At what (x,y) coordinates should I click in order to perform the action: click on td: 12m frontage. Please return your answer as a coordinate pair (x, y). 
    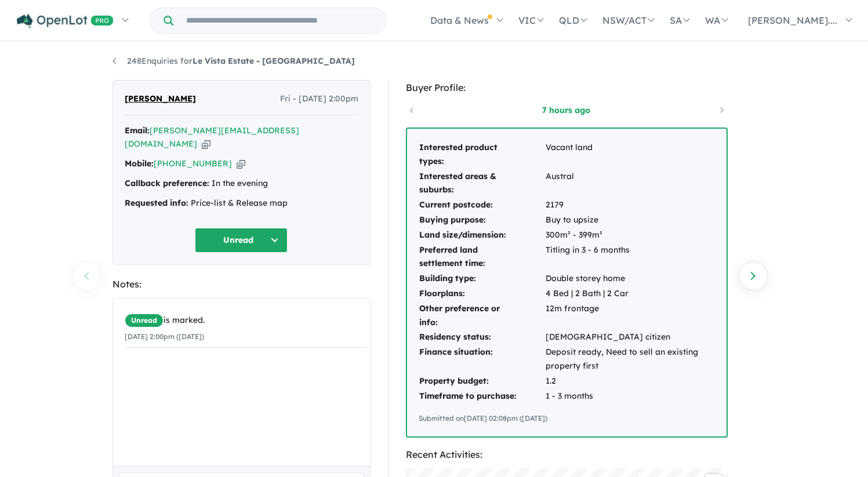
    Looking at the image, I should click on (629, 315).